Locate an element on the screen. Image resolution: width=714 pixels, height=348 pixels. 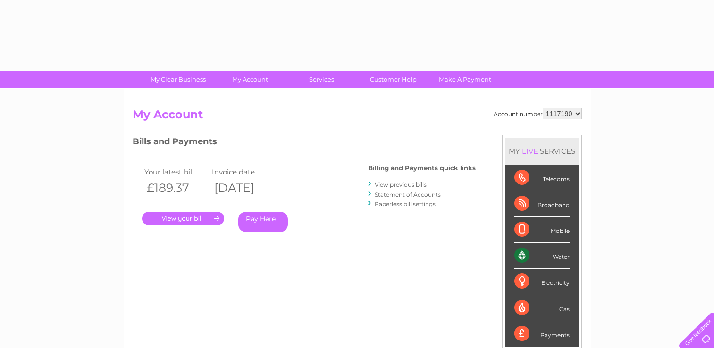
a: View previous bills is located at coordinates (401, 185).